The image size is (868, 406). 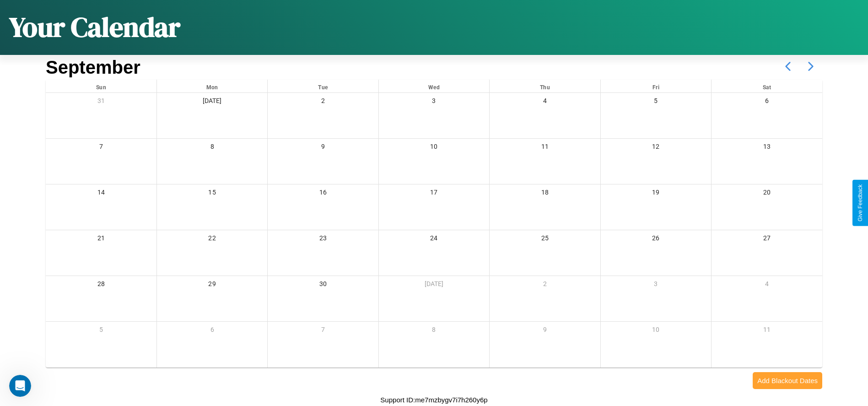 I want to click on div: 27, so click(x=767, y=239).